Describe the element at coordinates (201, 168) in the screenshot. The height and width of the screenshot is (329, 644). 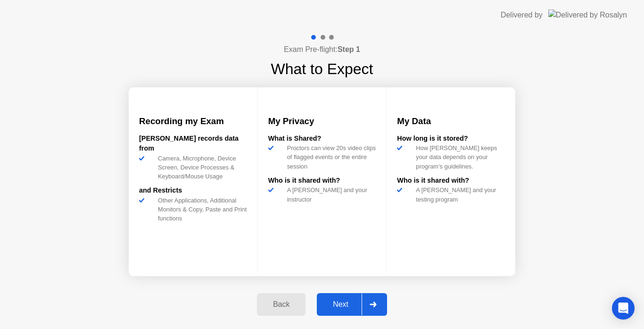
I see `div: Camera, Microphone, Device Screen, Device Processes & Keyboard/Mouse Usage` at that location.